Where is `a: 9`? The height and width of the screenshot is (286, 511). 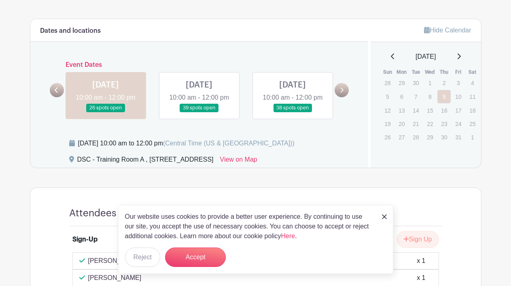
a: 9 is located at coordinates (444, 96).